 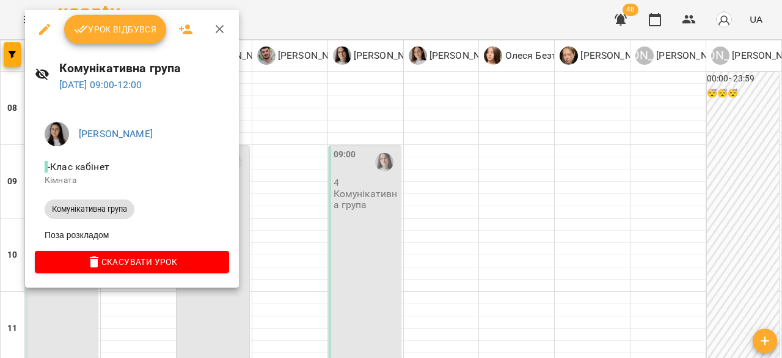 I want to click on p: Кімната, so click(x=132, y=180).